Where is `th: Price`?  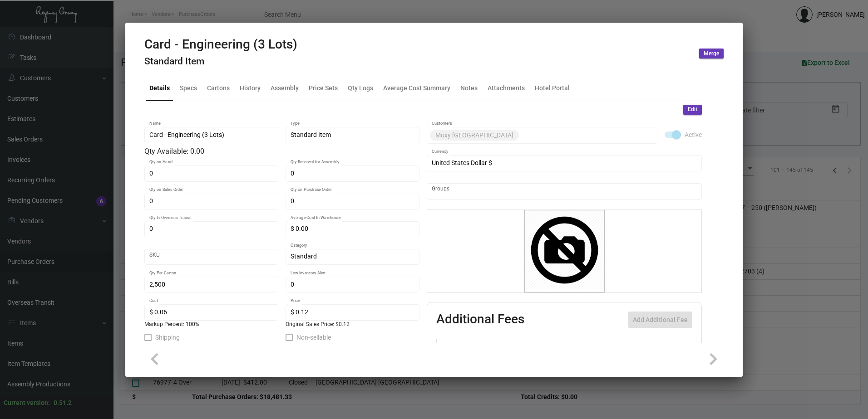
th: Price is located at coordinates (622, 347).